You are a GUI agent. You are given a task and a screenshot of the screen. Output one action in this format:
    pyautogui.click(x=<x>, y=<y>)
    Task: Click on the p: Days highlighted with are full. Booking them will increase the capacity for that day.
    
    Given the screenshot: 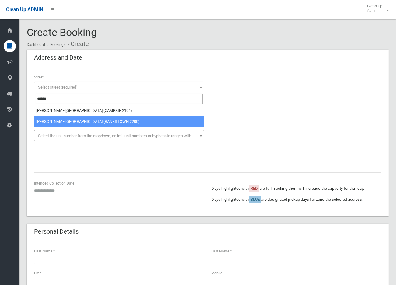 What is the action you would take?
    pyautogui.click(x=296, y=189)
    